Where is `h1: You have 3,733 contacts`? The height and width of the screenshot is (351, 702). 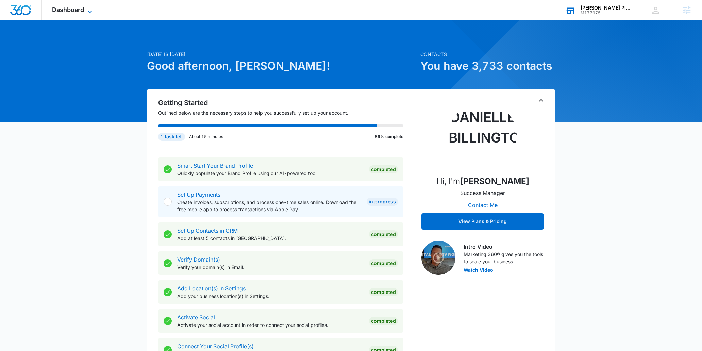 h1: You have 3,733 contacts is located at coordinates (488, 66).